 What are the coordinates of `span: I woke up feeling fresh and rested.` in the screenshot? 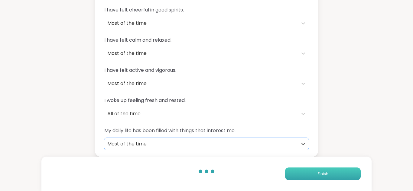 It's located at (206, 101).